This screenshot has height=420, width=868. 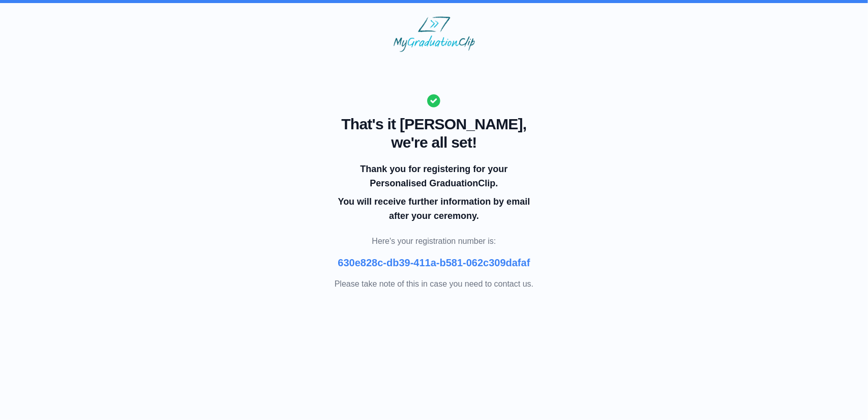 What do you see at coordinates (434, 142) in the screenshot?
I see `span: we're all set!` at bounding box center [434, 142].